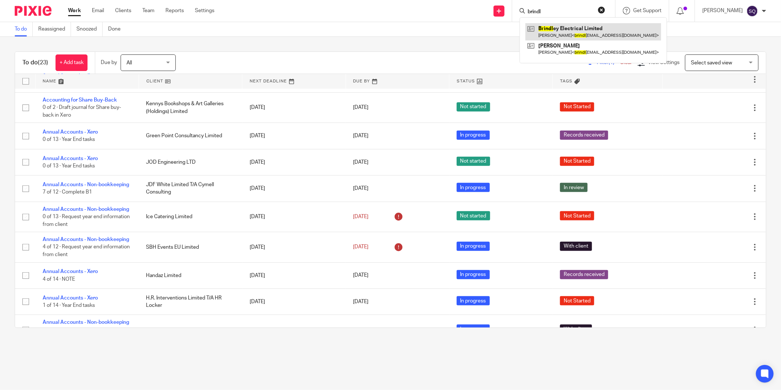 The height and width of the screenshot is (390, 781). What do you see at coordinates (175, 11) in the screenshot?
I see `a: Reports` at bounding box center [175, 11].